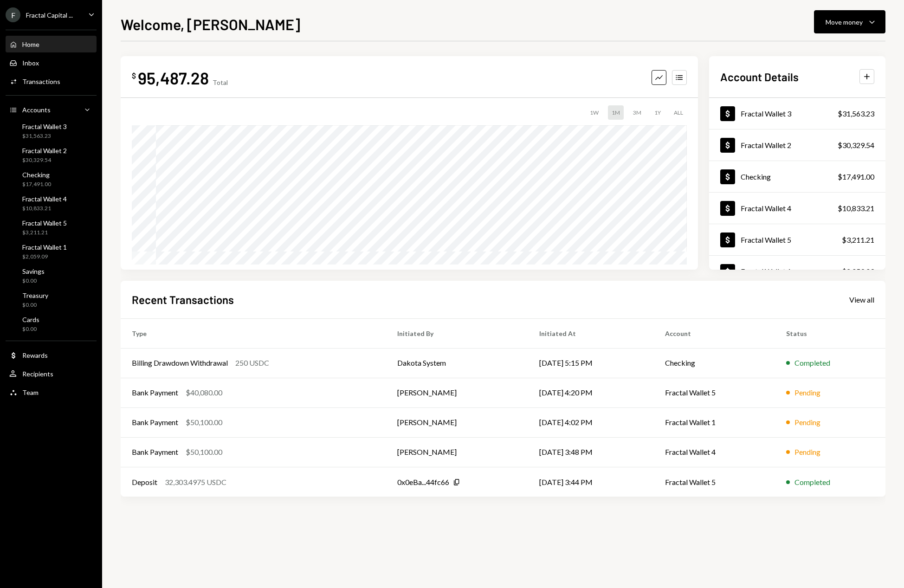 The height and width of the screenshot is (588, 904). I want to click on td: Fractal Wallet 4, so click(715, 452).